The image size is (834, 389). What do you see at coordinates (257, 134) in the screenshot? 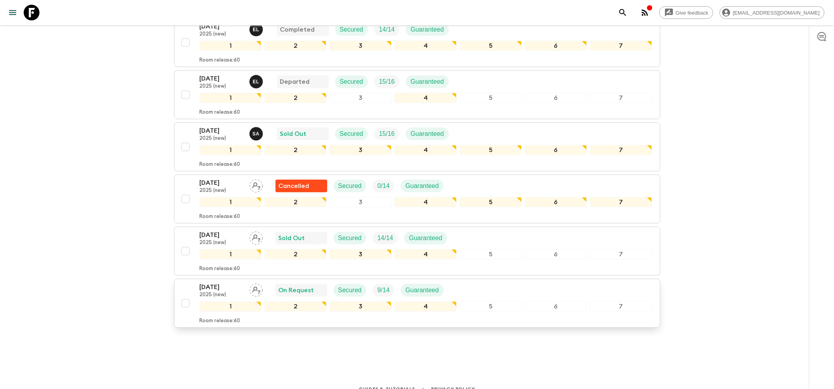
I see `button: SA` at bounding box center [257, 134].